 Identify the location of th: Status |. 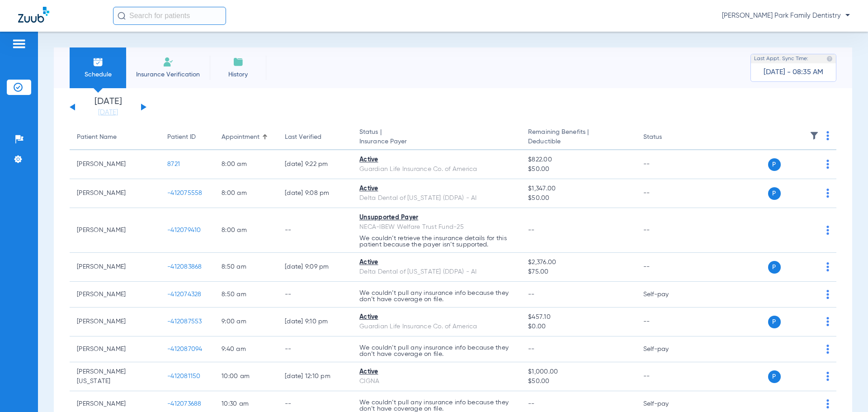
(437, 138).